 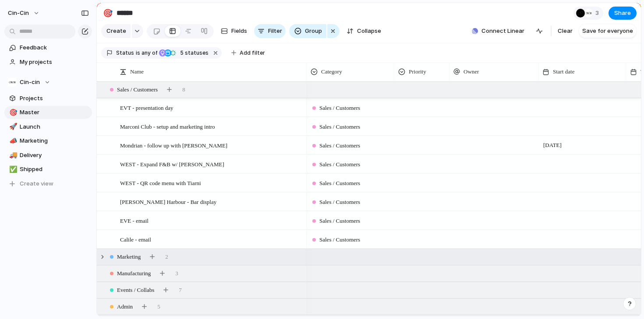 I want to click on span: Connect Linear, so click(x=503, y=31).